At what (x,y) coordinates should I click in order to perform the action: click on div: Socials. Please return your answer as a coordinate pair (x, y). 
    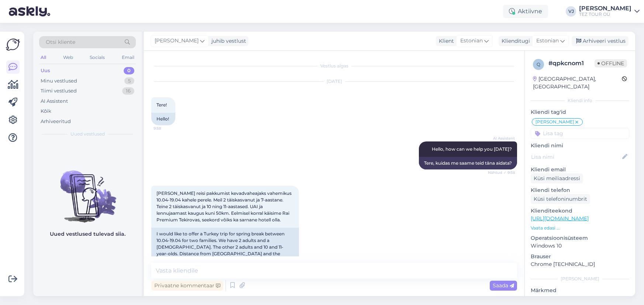
    Looking at the image, I should click on (97, 58).